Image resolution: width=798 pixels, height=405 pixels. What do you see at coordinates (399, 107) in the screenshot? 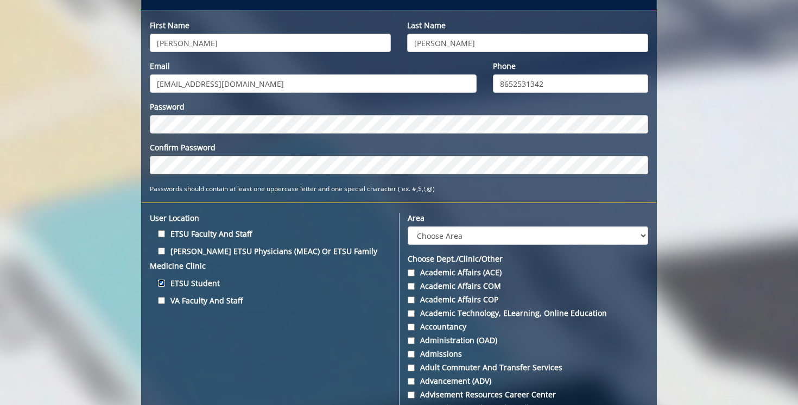
I see `label: Password` at bounding box center [399, 107].